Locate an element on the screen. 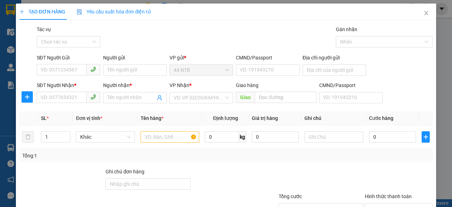 Image resolution: width=452 pixels, height=207 pixels. label: Tác vụ is located at coordinates (44, 29).